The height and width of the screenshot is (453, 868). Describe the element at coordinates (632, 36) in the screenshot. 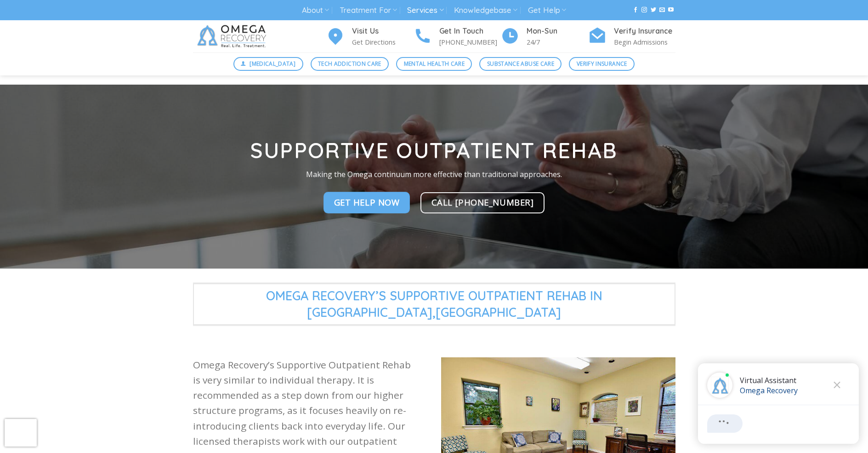

I see `a: Verify Insurance Begin Admissions` at that location.